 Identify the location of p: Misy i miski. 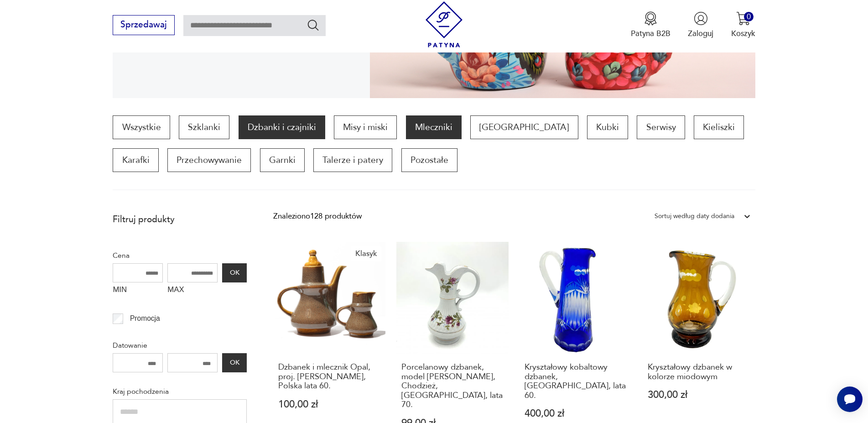
(365, 127).